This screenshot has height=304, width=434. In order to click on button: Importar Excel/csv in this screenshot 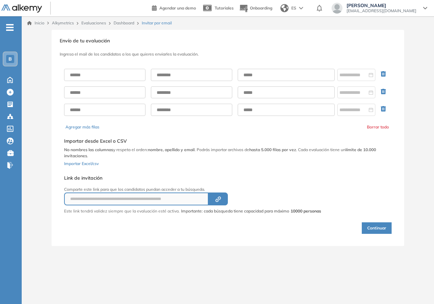, I will do `click(81, 163)`.